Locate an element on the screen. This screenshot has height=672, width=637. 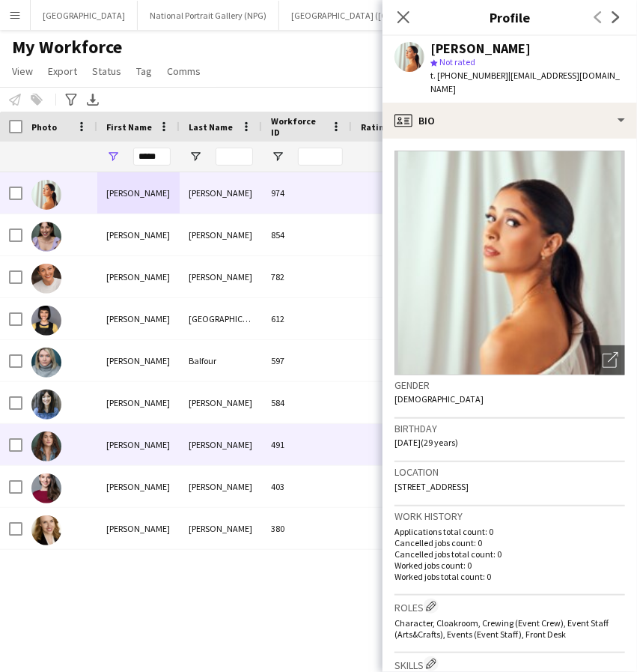
div: 782 is located at coordinates (307, 276).